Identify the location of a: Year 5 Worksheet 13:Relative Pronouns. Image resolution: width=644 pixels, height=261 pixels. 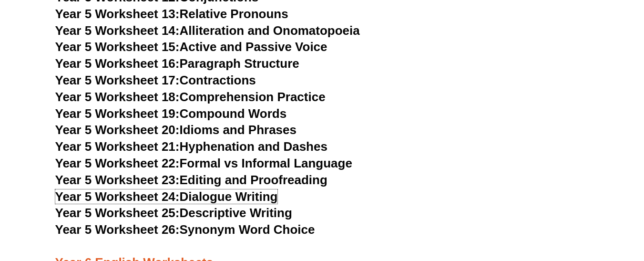
(171, 14).